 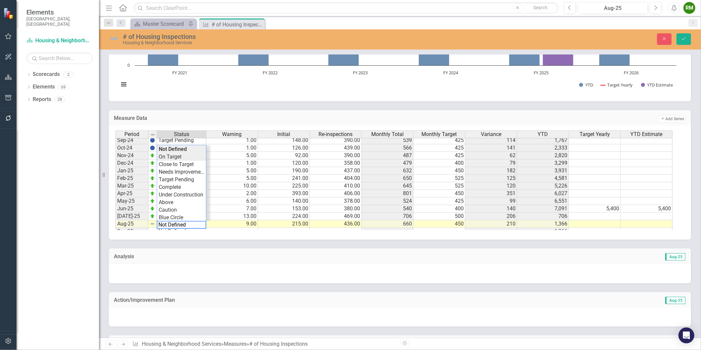 What do you see at coordinates (232, 209) in the screenshot?
I see `td: 7.00` at bounding box center [232, 209].